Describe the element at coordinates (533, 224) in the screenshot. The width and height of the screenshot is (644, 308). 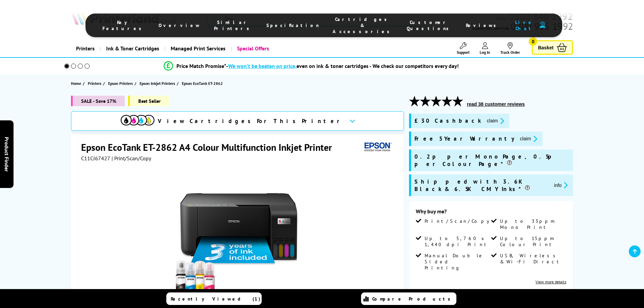
I see `span: Up to 33ppm Mono Print` at that location.